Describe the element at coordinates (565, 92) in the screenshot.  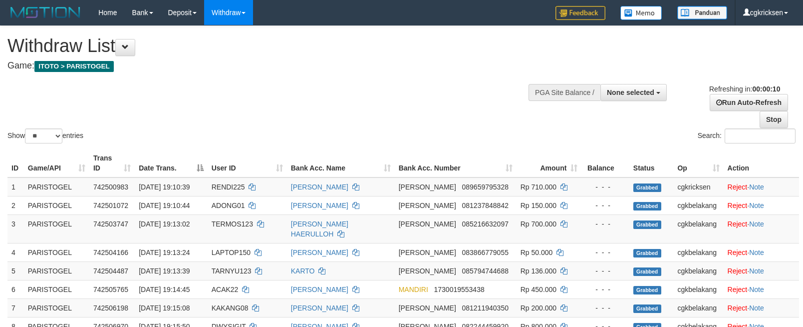
I see `div: PGA Site Balance /` at that location.